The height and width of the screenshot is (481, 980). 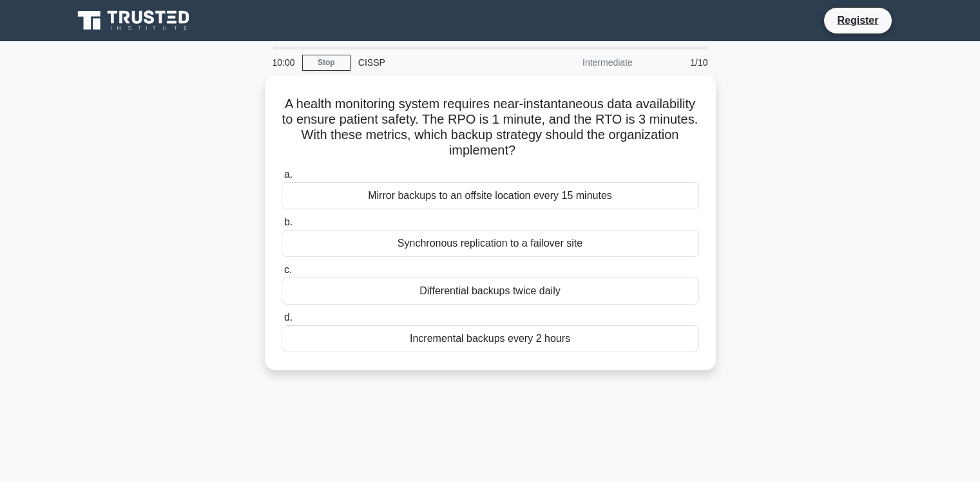 I want to click on div: Synchronous replication to a failover site, so click(x=490, y=243).